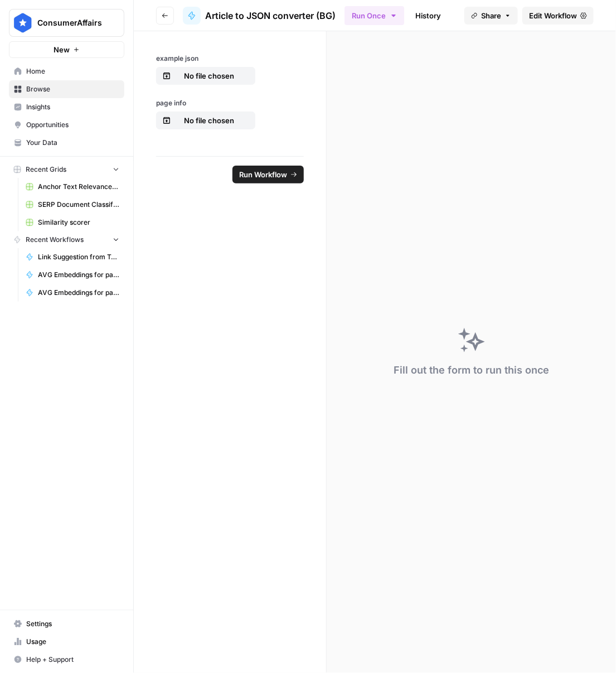 The image size is (616, 673). Describe the element at coordinates (67, 49) in the screenshot. I see `button: New` at that location.